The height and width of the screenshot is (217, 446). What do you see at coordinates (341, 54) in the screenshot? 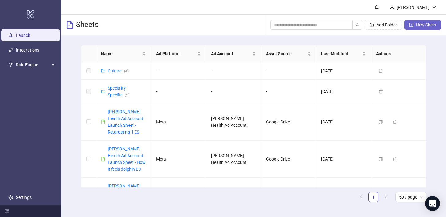
I see `span: Last Modified` at bounding box center [341, 54].